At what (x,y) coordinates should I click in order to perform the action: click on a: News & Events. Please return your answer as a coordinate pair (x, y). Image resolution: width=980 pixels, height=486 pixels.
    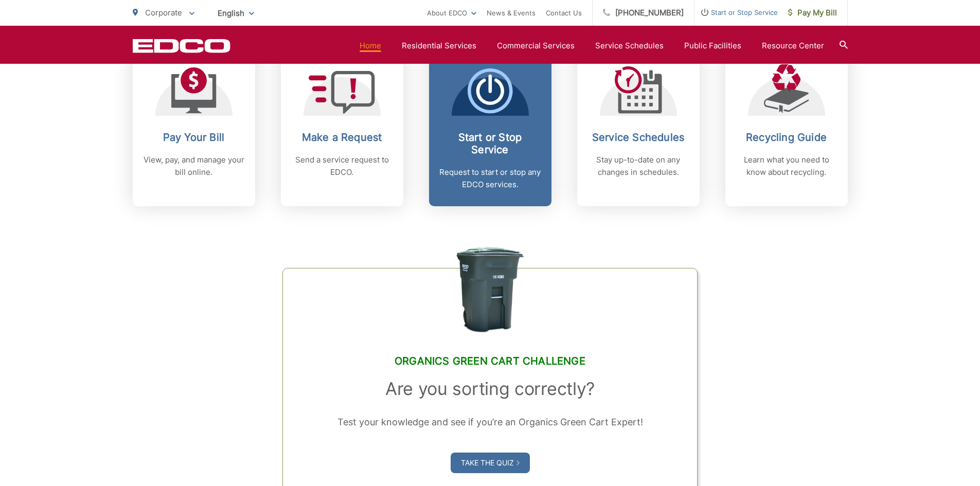
    Looking at the image, I should click on (511, 13).